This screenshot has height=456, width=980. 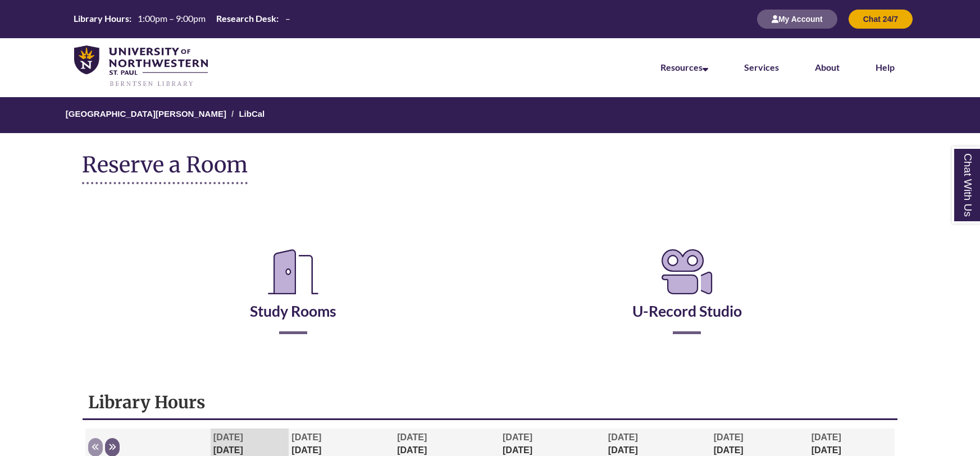 What do you see at coordinates (880, 19) in the screenshot?
I see `button: Chat 24/7` at bounding box center [880, 19].